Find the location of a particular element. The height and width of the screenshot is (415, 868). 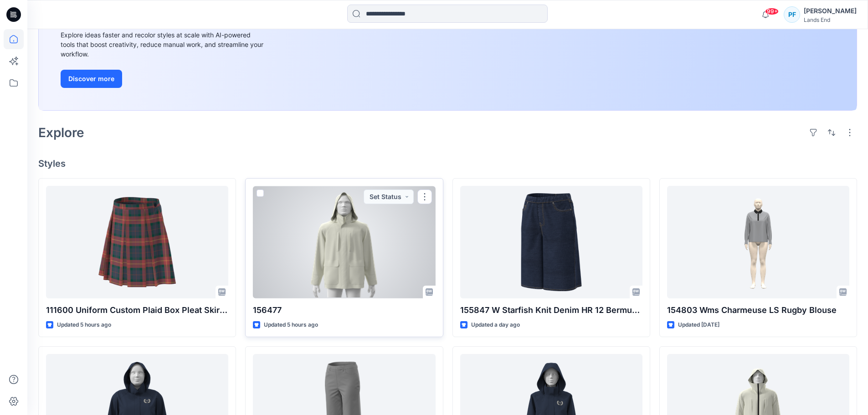

p: 155847 W Starfish Knit Denim HR 12 Bermuda Short is located at coordinates (551, 310).